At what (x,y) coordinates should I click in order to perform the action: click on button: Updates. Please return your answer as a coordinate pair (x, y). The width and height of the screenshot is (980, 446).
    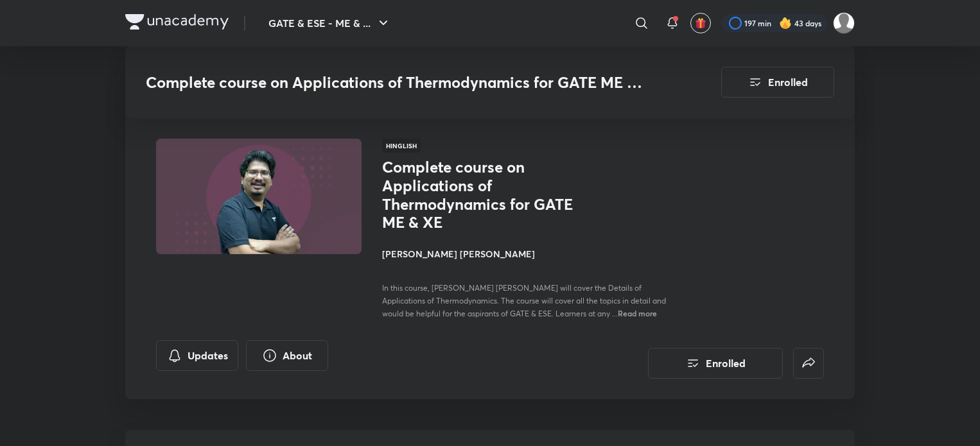
    Looking at the image, I should click on (197, 356).